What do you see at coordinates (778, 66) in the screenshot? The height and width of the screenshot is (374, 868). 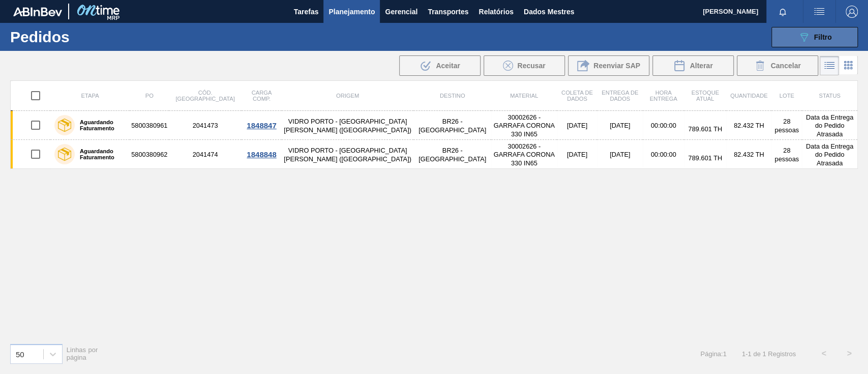 I see `button: Cancelar` at bounding box center [778, 66].